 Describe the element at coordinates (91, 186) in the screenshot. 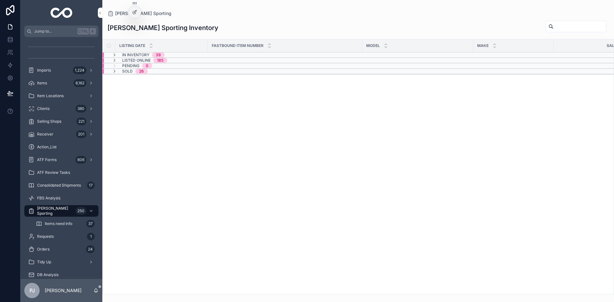

I see `div: 17` at that location.